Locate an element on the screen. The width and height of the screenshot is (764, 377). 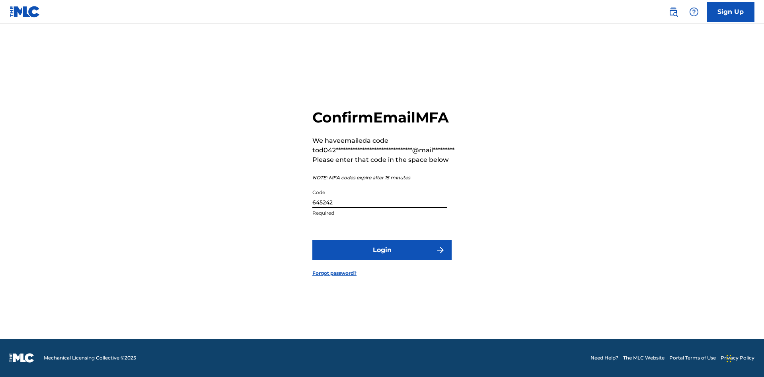
a: Privacy Policy is located at coordinates (737, 358).